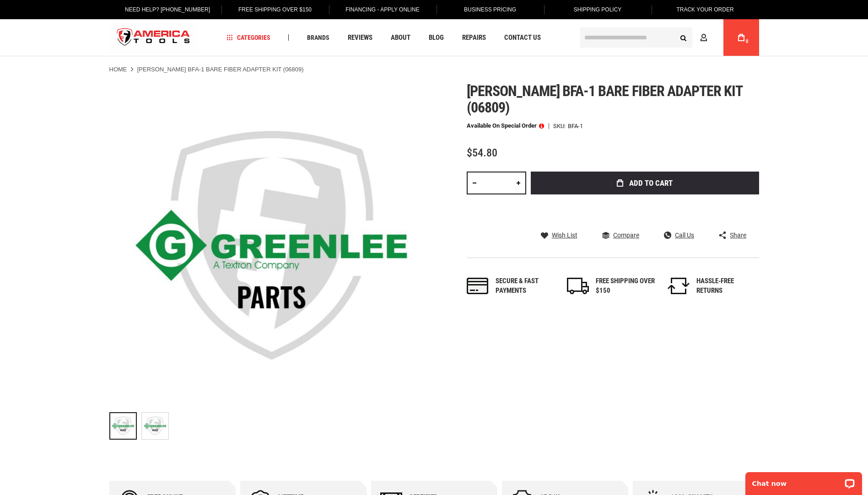 This screenshot has width=868, height=495. I want to click on a: 0, so click(741, 38).